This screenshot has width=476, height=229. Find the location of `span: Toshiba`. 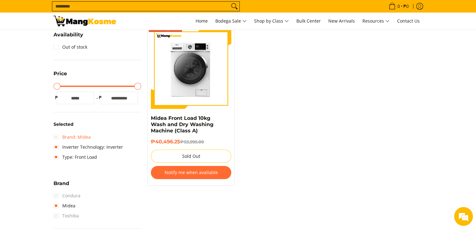

span: Toshiba is located at coordinates (66, 215).